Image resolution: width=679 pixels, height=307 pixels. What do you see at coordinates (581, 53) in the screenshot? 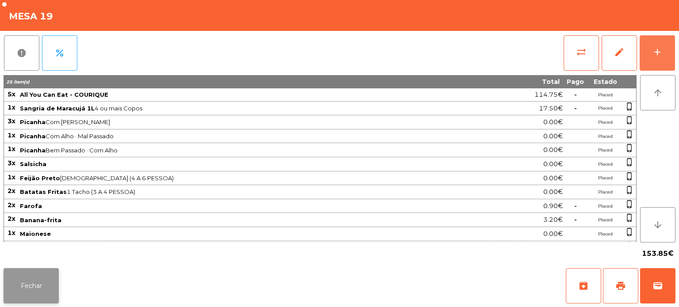
I see `button: sync_alt` at bounding box center [581, 53].